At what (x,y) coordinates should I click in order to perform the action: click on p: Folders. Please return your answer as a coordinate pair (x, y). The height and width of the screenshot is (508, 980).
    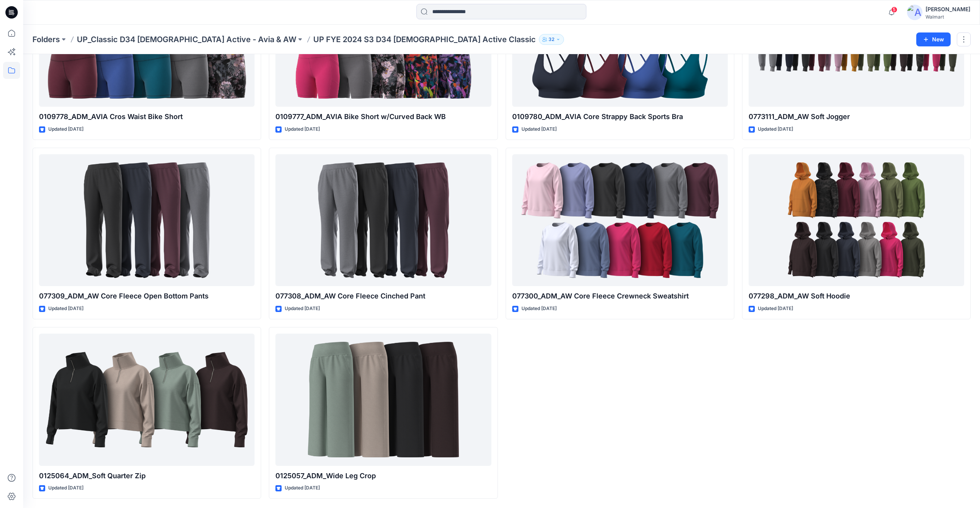
    Looking at the image, I should click on (46, 39).